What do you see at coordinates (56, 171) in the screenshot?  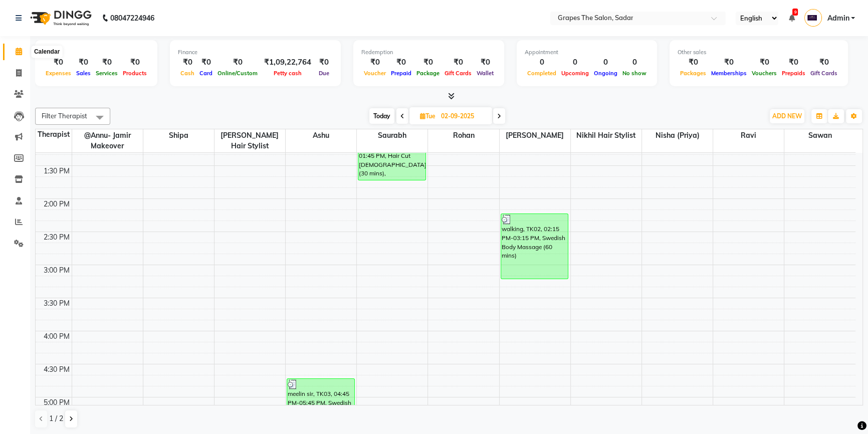 I see `div: 1:30 PM` at bounding box center [56, 171].